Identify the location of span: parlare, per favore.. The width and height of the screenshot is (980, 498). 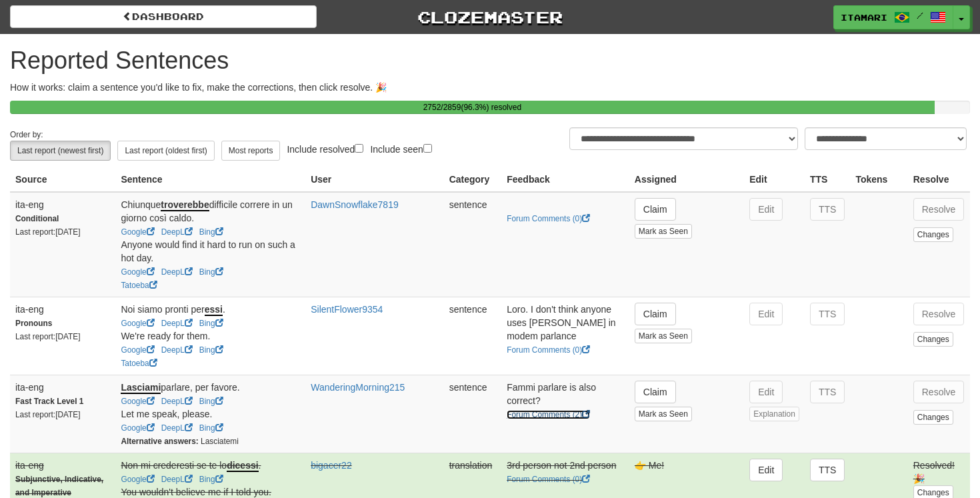
(180, 388).